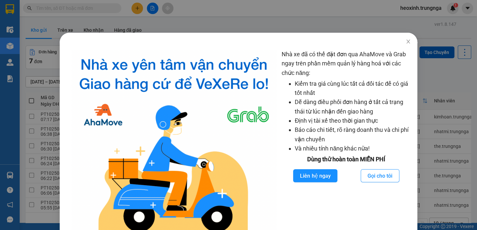  I want to click on li: Kiểm tra giá cùng lúc tất cả đối tác để có giá tốt nhất, so click(353, 89).